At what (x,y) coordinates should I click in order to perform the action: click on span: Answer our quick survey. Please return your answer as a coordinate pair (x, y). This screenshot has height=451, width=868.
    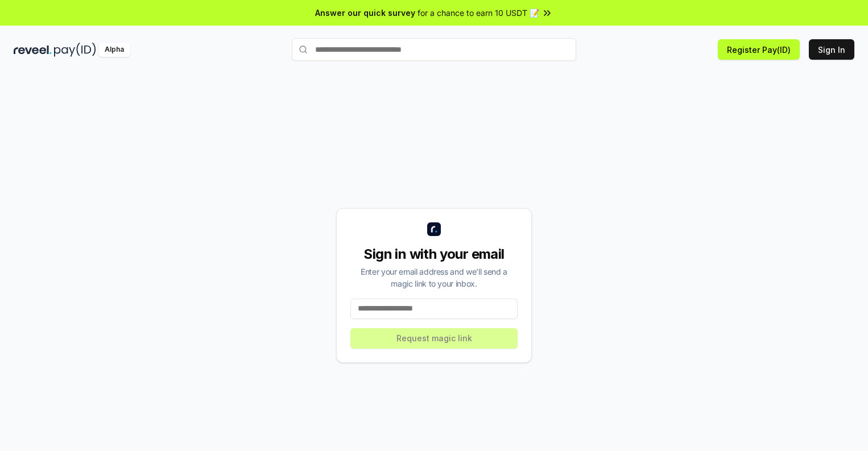
    Looking at the image, I should click on (365, 13).